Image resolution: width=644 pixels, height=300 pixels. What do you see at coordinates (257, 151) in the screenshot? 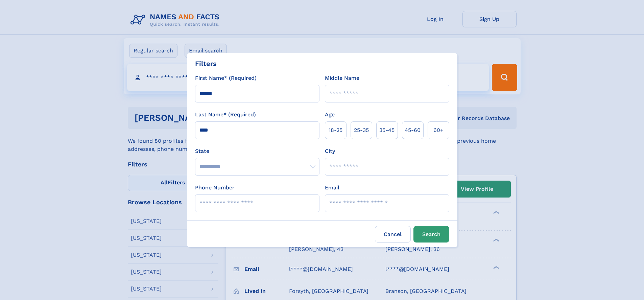
I see `label: State` at bounding box center [257, 151].